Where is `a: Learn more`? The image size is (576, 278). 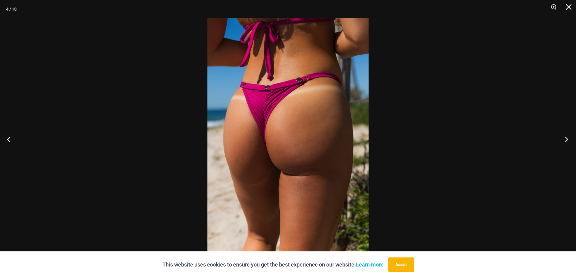
a: Learn more is located at coordinates (370, 264).